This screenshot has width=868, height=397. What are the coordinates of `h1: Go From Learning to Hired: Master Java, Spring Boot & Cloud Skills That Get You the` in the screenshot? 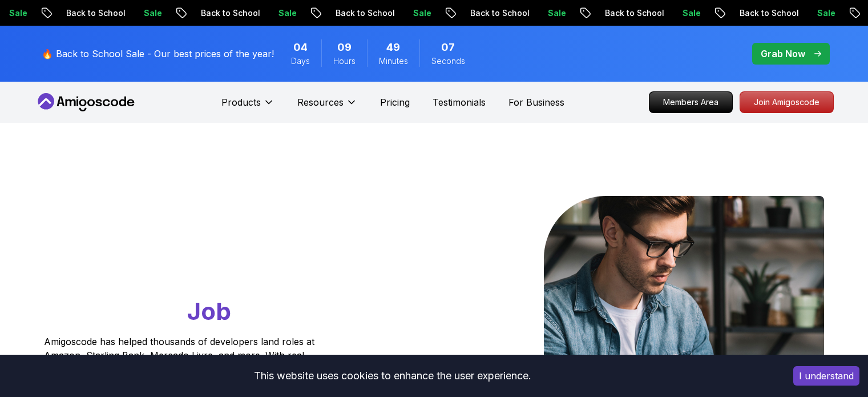 It's located at (201, 262).